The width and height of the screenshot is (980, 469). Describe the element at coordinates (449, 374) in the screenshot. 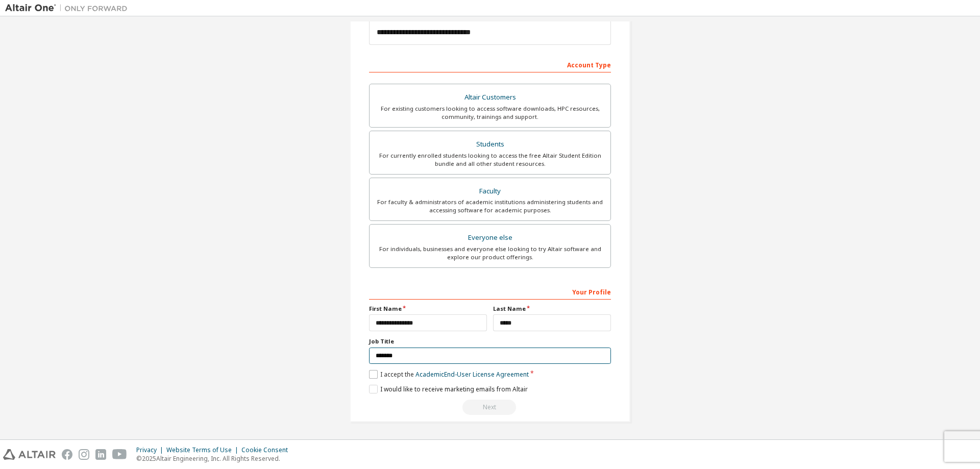

I see `label: I accept the` at that location.